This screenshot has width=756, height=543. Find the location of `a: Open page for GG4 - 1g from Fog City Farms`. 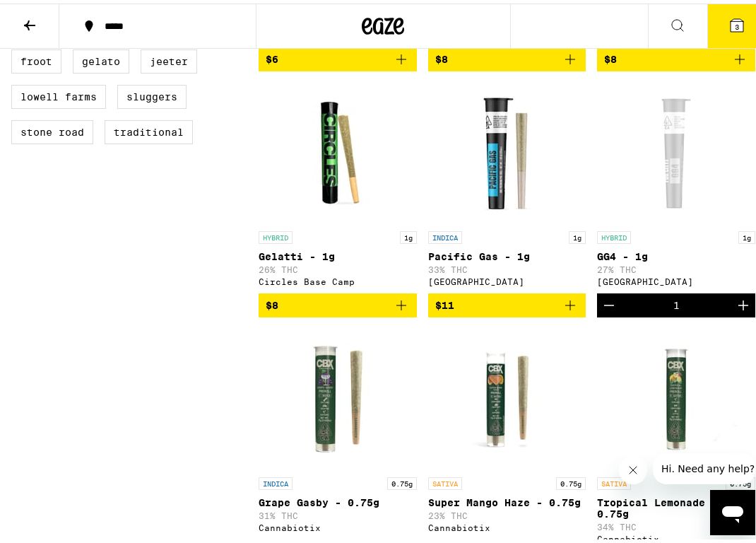

a: Open page for GG4 - 1g from Fog City Farms is located at coordinates (676, 184).